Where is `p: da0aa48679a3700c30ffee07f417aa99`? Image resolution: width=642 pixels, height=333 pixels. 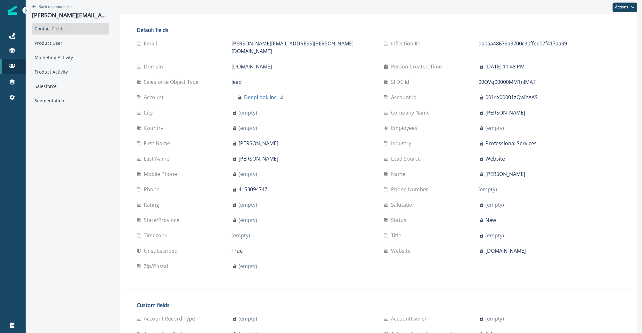 p: da0aa48679a3700c30ffee07f417aa99 is located at coordinates (522, 44).